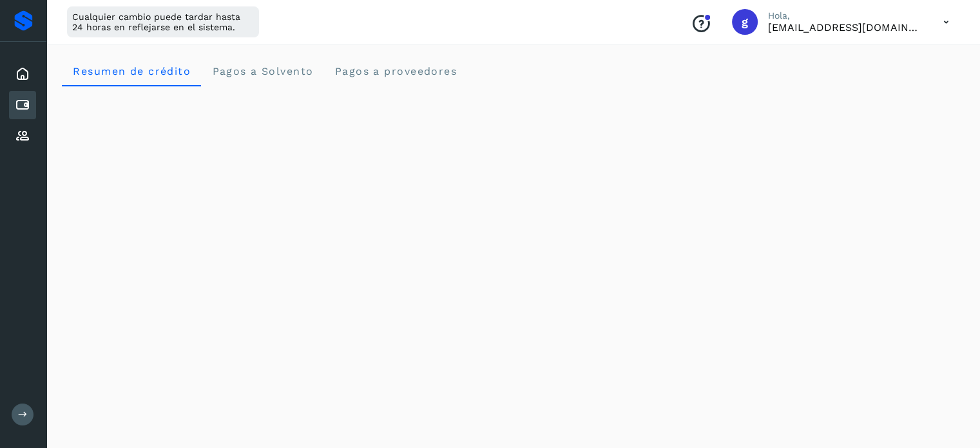  Describe the element at coordinates (131, 71) in the screenshot. I see `span: Resumen de crédito` at that location.